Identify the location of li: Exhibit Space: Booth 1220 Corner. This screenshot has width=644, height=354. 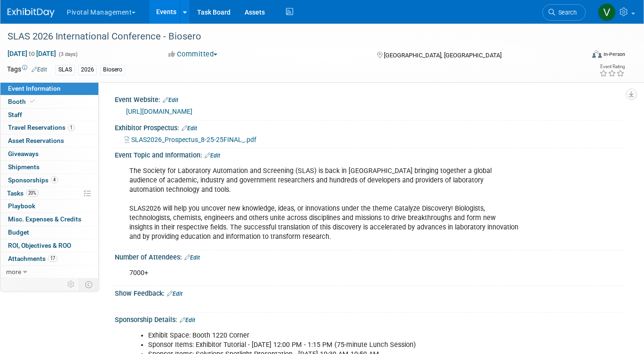
(334, 336).